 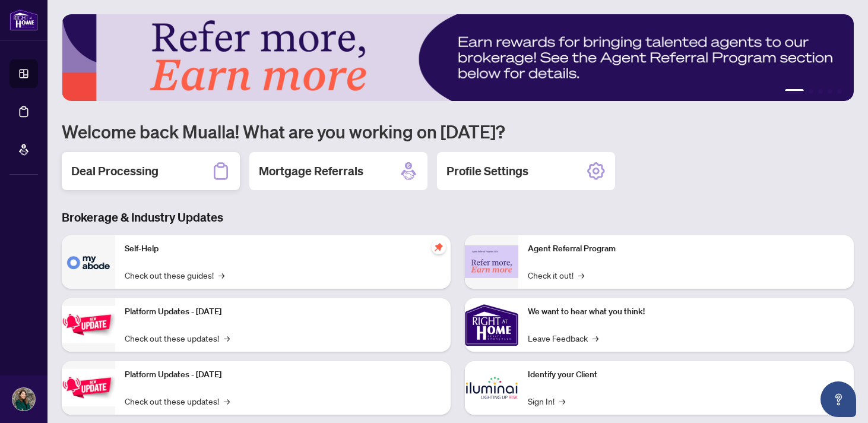 What do you see at coordinates (491, 325) in the screenshot?
I see `img: We want to hear what you think!` at bounding box center [491, 325].